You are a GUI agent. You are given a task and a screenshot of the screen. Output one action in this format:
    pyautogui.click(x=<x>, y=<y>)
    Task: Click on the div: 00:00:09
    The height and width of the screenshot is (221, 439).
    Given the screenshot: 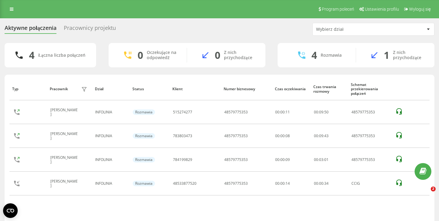 What is the action you would take?
    pyautogui.click(x=291, y=160)
    